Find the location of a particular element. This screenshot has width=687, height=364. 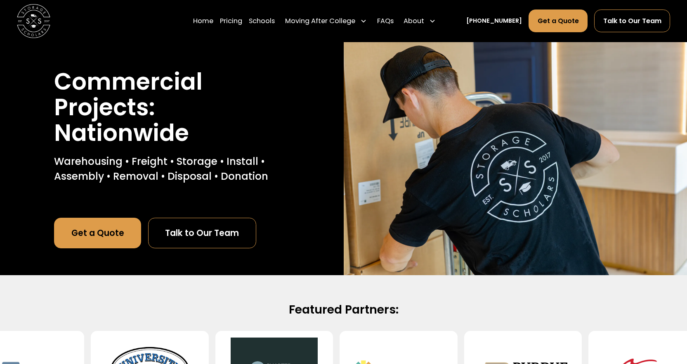

h2: Featured Partners: is located at coordinates (344, 309).